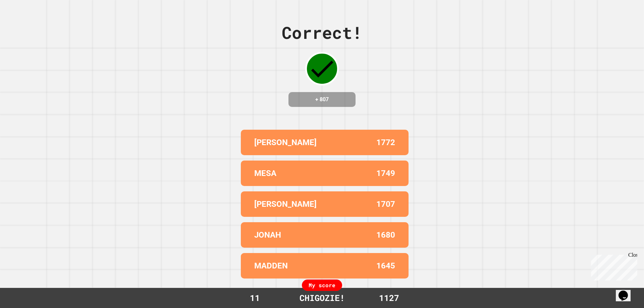 This screenshot has width=644, height=308. I want to click on h4: + 807, so click(322, 100).